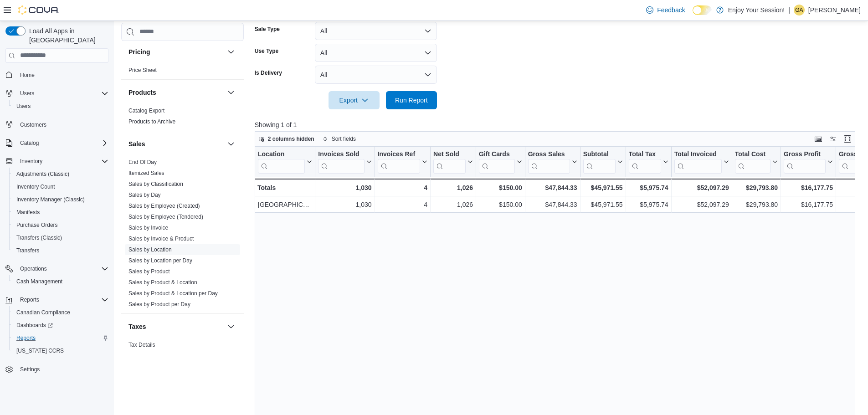 The image size is (868, 415). What do you see at coordinates (145, 195) in the screenshot?
I see `span: Sales by Day` at bounding box center [145, 195].